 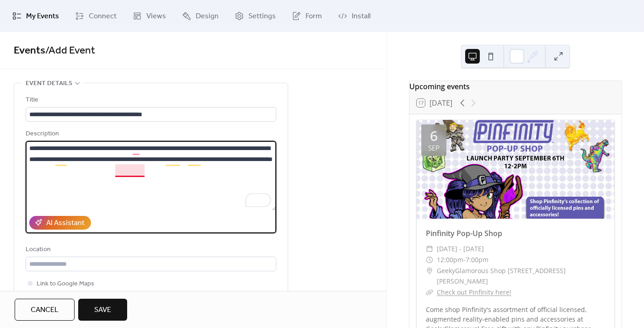 What do you see at coordinates (262, 17) in the screenshot?
I see `span: Settings` at bounding box center [262, 17].